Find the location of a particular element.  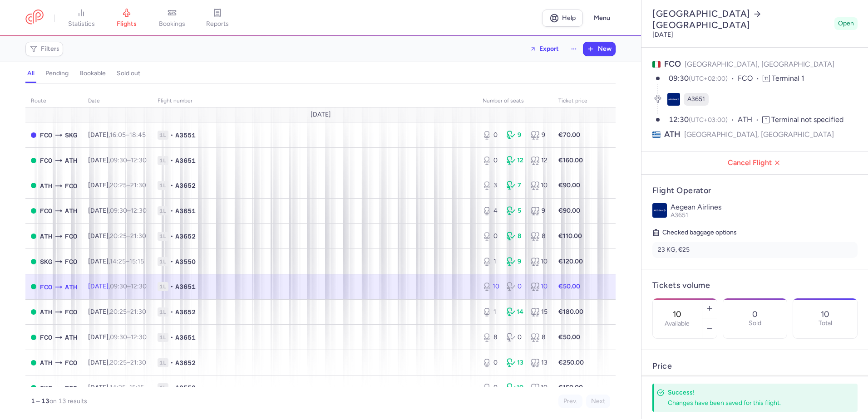

span: T1 is located at coordinates (766, 78).